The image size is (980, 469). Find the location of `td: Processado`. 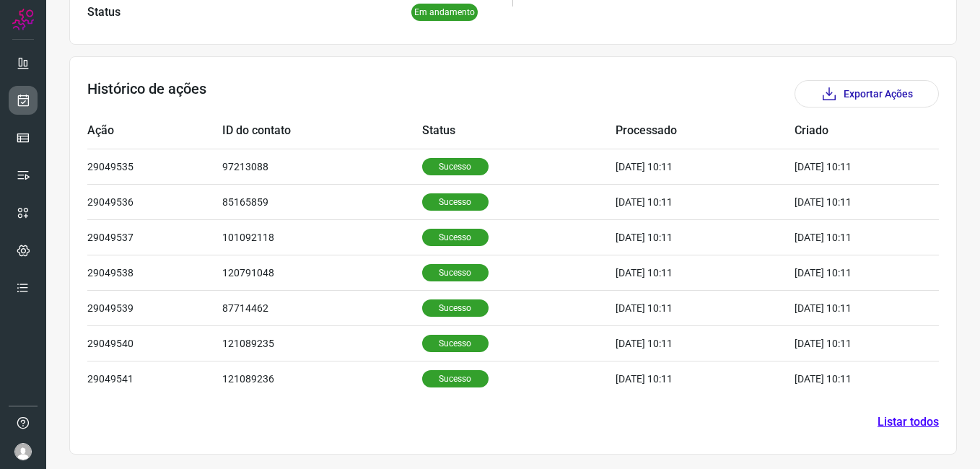

td: Processado is located at coordinates (705, 130).